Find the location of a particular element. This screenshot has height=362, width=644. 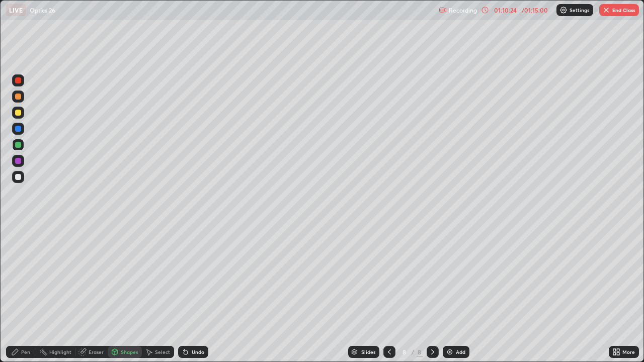

div: Slides is located at coordinates (368, 352).